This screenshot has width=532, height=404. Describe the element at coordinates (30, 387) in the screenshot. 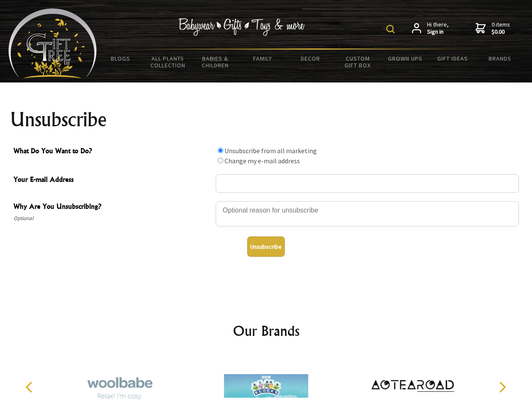

I see `button: Previous` at that location.